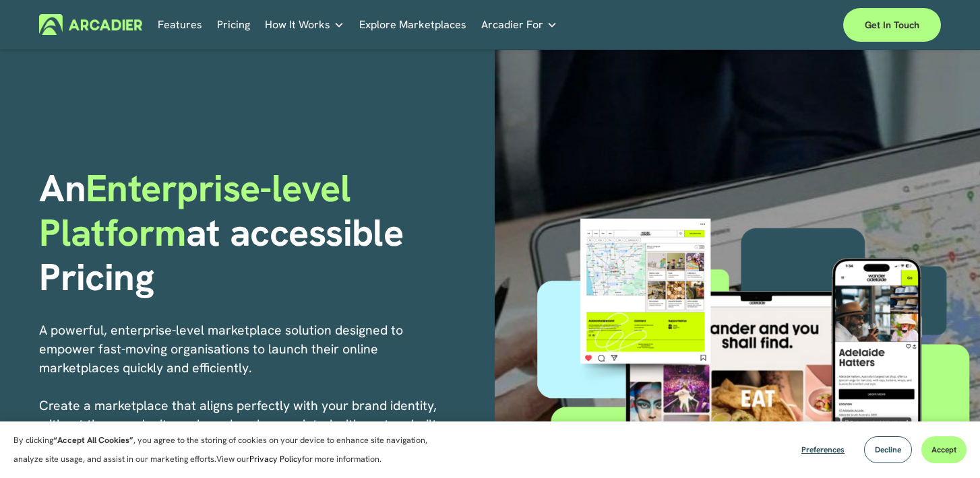  What do you see at coordinates (823, 449) in the screenshot?
I see `button: Preferences` at bounding box center [823, 449].